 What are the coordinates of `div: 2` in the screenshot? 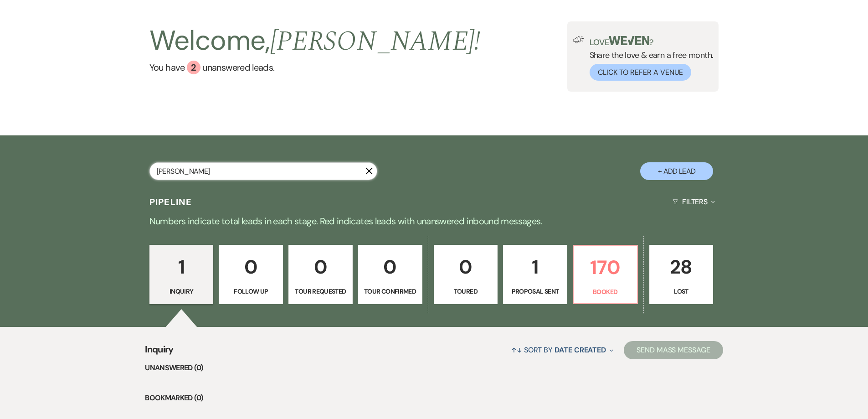 It's located at (193, 68).